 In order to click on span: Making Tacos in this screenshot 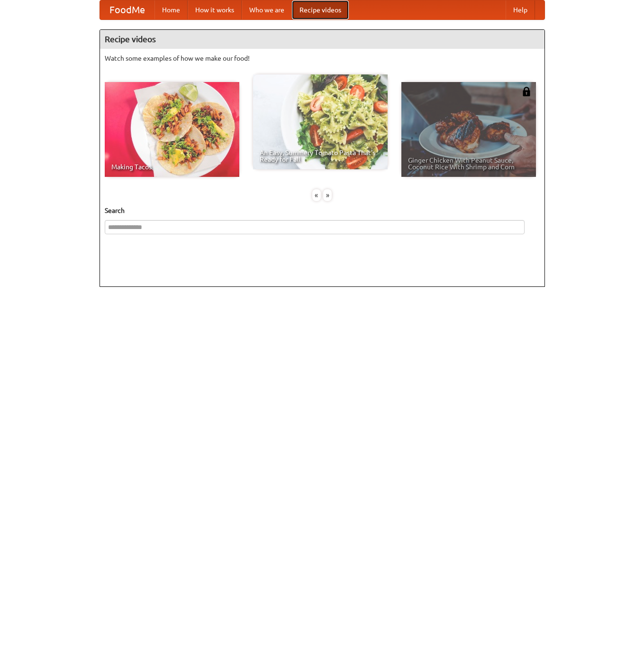, I will do `click(172, 167)`.